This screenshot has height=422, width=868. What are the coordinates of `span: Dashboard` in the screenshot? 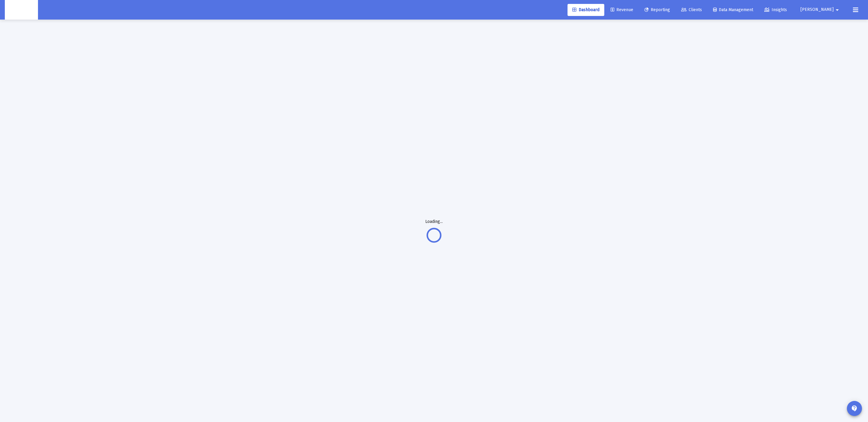 It's located at (586, 9).